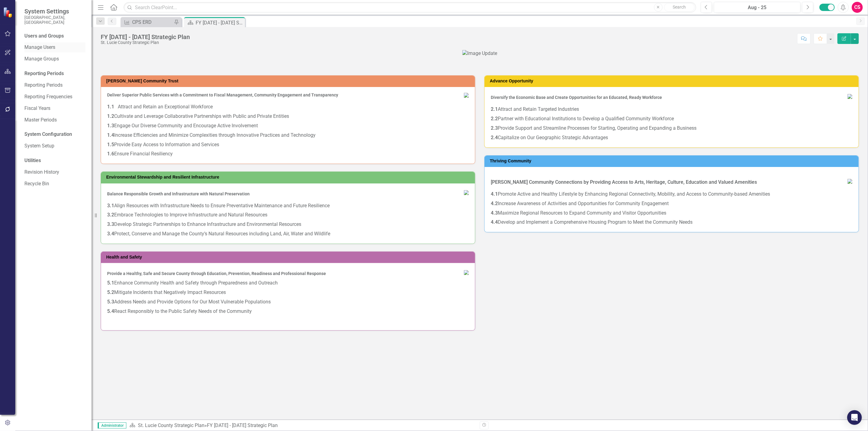  What do you see at coordinates (672, 119) in the screenshot?
I see `p: Partner with Educational Institutions to Develop a Qualified Community Workforce` at bounding box center [672, 119].